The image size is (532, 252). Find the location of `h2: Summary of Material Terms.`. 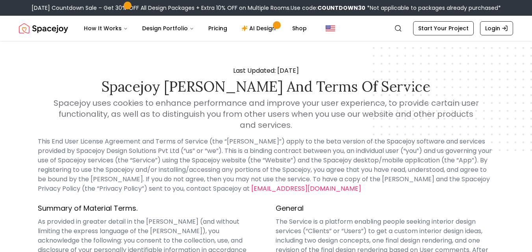

h2: Summary of Material Terms. is located at coordinates (147, 209).